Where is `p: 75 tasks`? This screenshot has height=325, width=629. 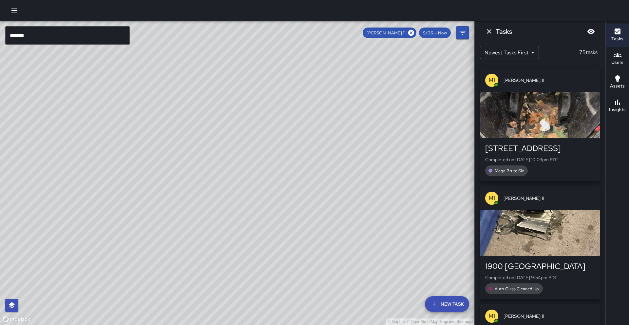 p: 75 tasks is located at coordinates (589, 52).